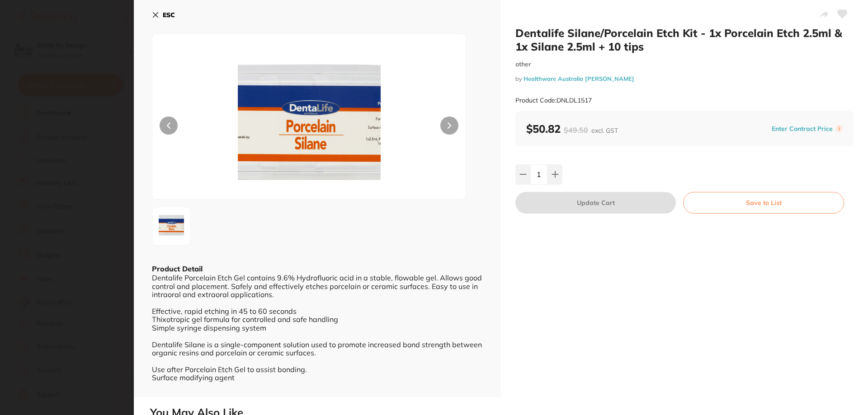 The image size is (868, 415). I want to click on span: excl. GST, so click(605, 131).